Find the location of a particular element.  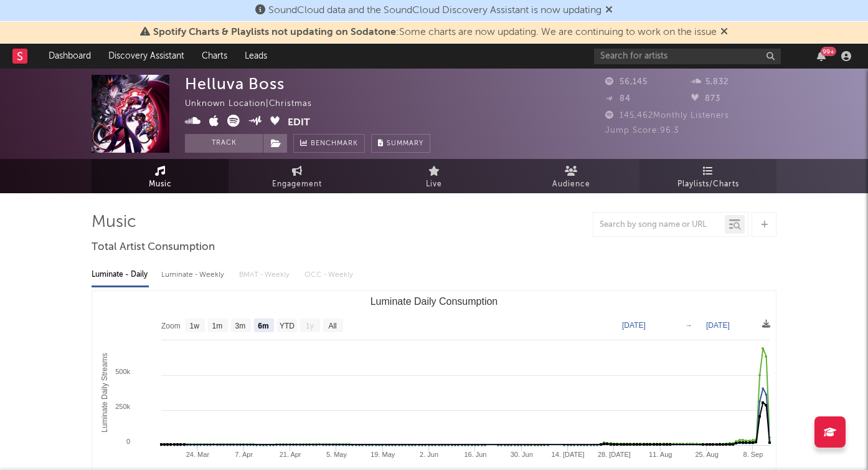

a: Engagement is located at coordinates (297, 176).